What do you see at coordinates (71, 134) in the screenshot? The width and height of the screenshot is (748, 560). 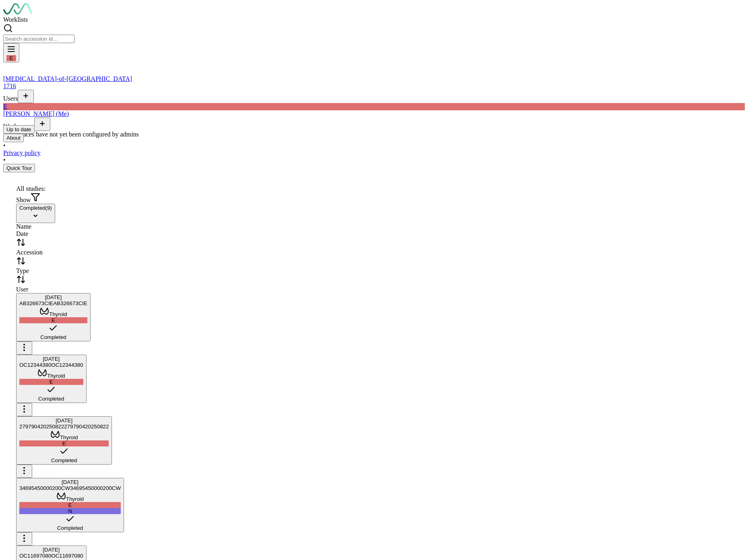 I see `span: Workspaces have not yet been configured by admins` at bounding box center [71, 134].